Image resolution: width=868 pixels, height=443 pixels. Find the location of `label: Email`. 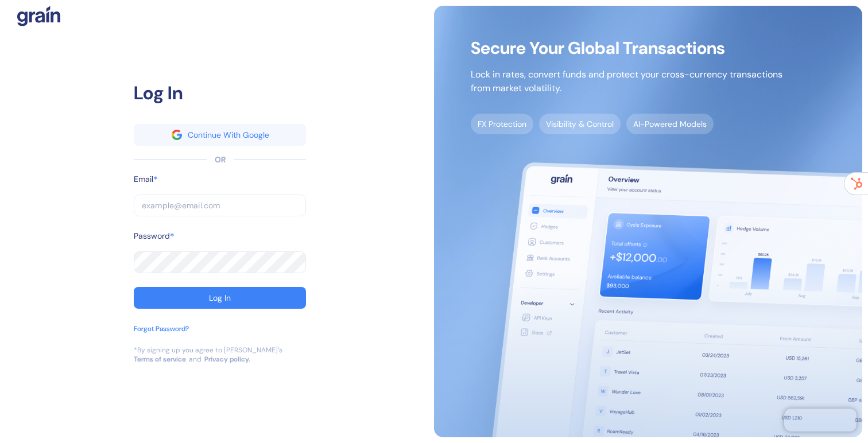

label: Email is located at coordinates (144, 179).